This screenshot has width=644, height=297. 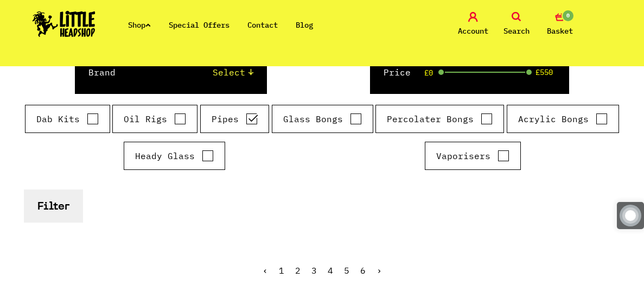 What do you see at coordinates (282, 270) in the screenshot?
I see `a: 1` at bounding box center [282, 270].